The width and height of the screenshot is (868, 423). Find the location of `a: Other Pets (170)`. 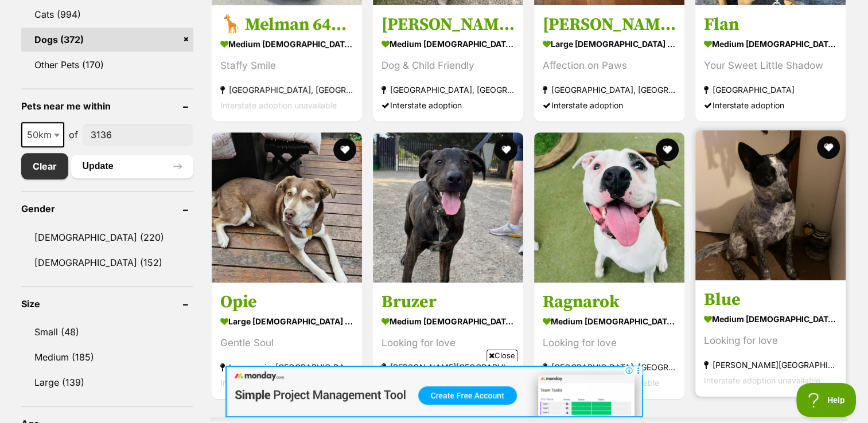

a: Other Pets (170) is located at coordinates (108, 65).